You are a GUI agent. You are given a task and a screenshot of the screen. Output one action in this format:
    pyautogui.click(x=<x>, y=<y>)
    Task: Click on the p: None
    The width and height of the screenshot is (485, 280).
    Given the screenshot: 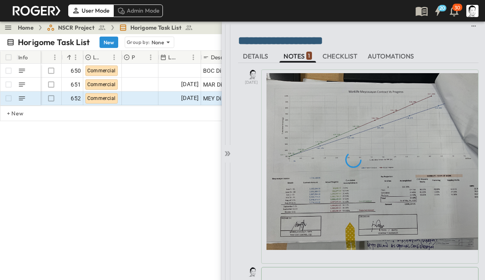 What is the action you would take?
    pyautogui.click(x=158, y=42)
    